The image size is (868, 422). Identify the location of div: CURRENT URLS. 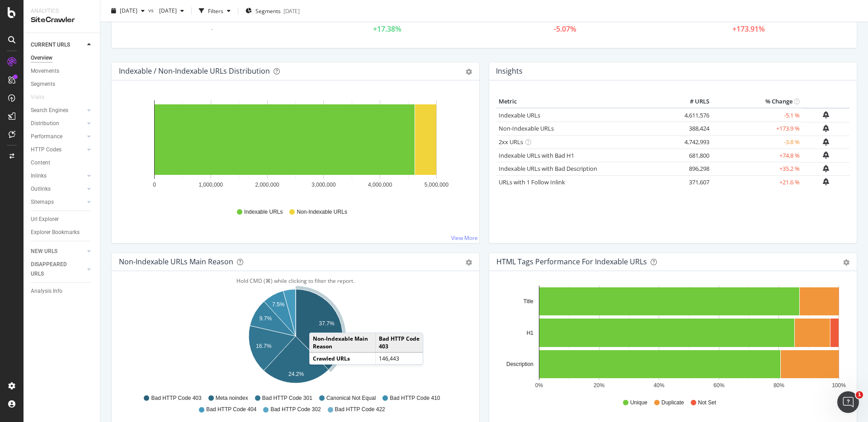
(50, 45).